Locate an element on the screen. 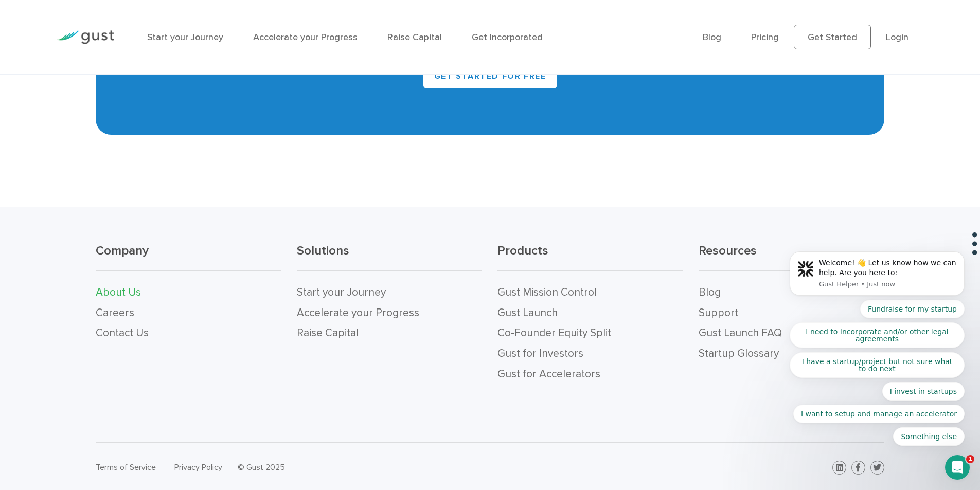 Image resolution: width=980 pixels, height=490 pixels. button: Quick reply: I want to setup and manage an accelerator is located at coordinates (104, 324).